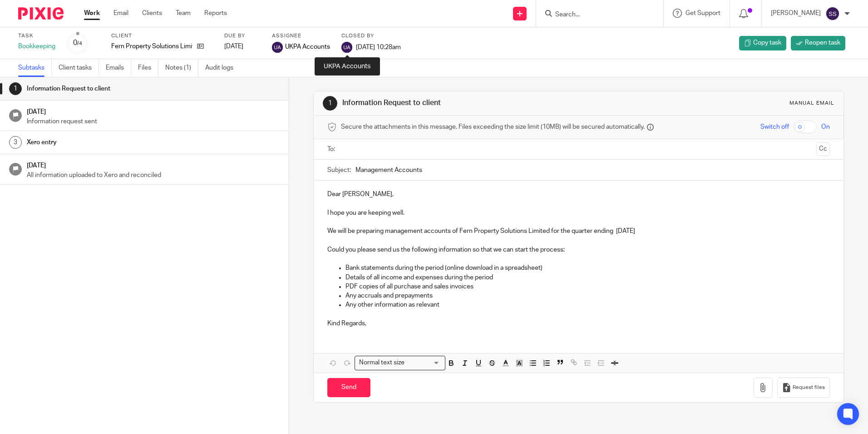  What do you see at coordinates (588, 277) in the screenshot?
I see `p: Details of all income and expenses during the period` at bounding box center [588, 277].